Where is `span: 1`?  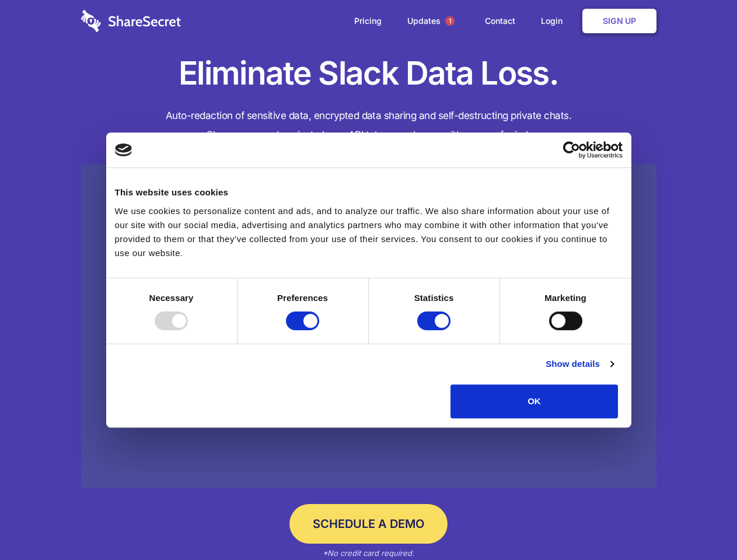 span: 1 is located at coordinates (450, 21).